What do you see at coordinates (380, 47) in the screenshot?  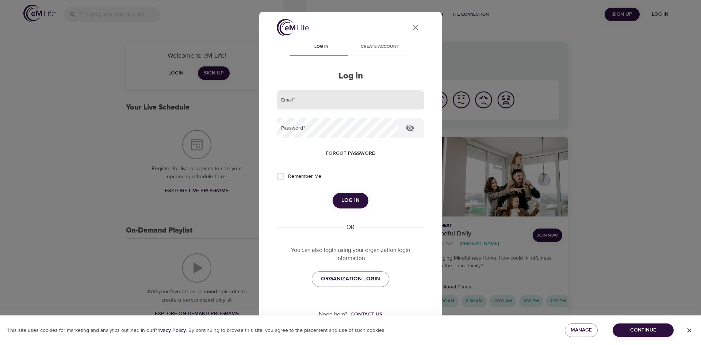 I see `span: Create account` at bounding box center [380, 47].